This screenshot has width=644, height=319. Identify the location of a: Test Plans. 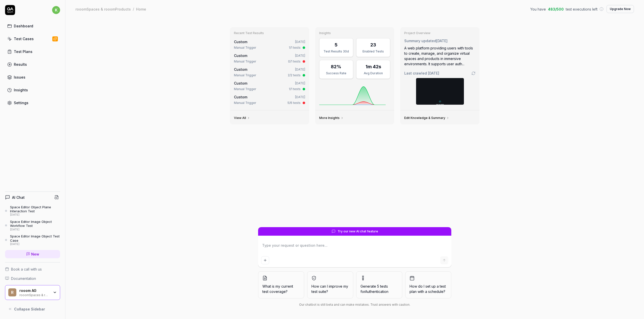
(32, 51).